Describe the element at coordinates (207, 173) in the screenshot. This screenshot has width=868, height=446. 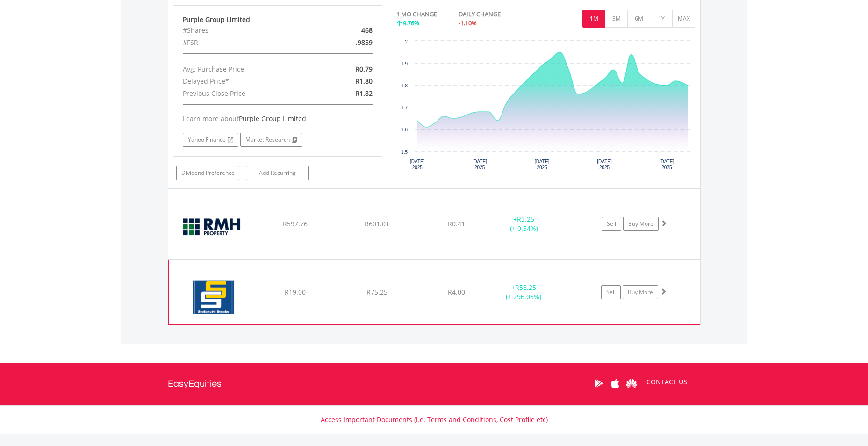
I see `a: Dividend Preference` at that location.